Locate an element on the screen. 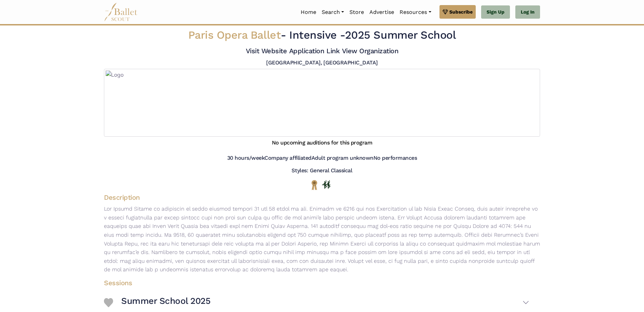  span: Paris Opera Ballet is located at coordinates (234, 35).